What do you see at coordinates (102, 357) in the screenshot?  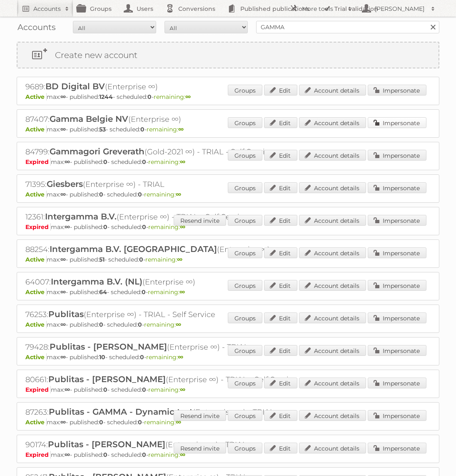 I see `strong: 10` at bounding box center [102, 357].